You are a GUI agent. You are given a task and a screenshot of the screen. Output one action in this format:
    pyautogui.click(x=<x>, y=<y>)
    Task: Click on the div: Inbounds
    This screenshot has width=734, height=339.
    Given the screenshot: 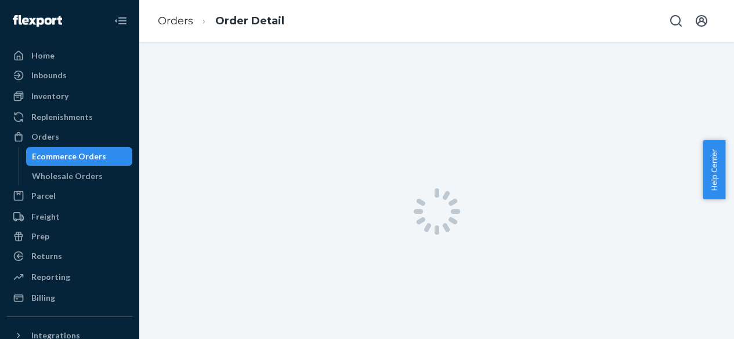 What is the action you would take?
    pyautogui.click(x=49, y=75)
    